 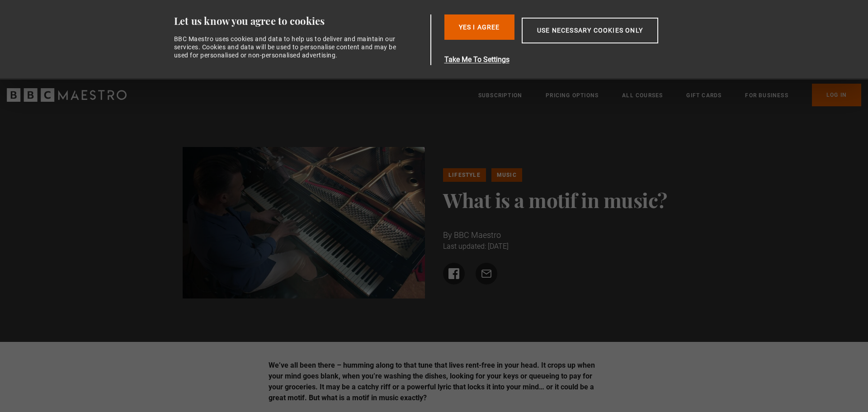 What do you see at coordinates (507, 175) in the screenshot?
I see `a: Music` at bounding box center [507, 175].